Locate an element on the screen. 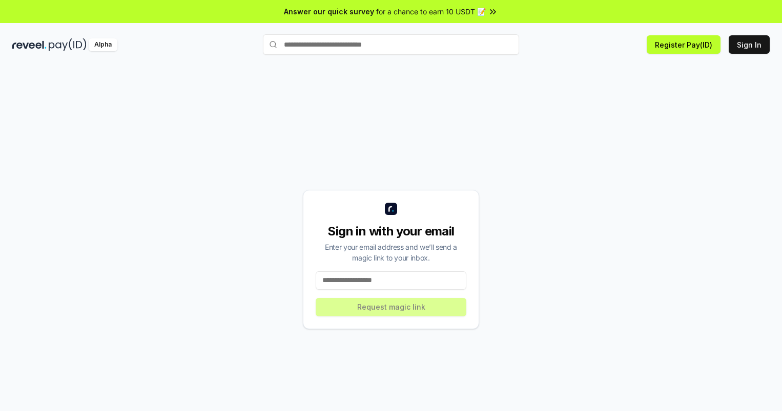  div: Alpha is located at coordinates (103, 45).